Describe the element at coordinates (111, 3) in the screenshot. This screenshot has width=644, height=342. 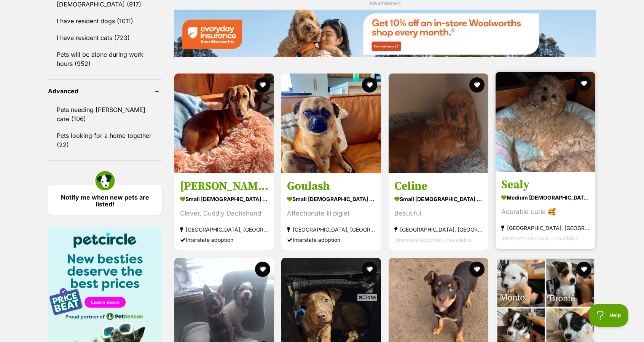
I see `img: adc.png` at that location.